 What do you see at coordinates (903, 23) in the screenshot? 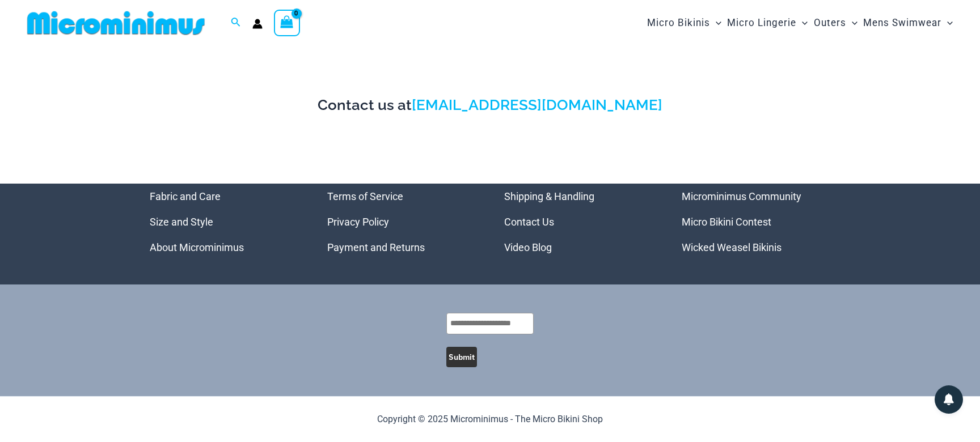
I see `span: Mens Swimwear` at bounding box center [903, 23].